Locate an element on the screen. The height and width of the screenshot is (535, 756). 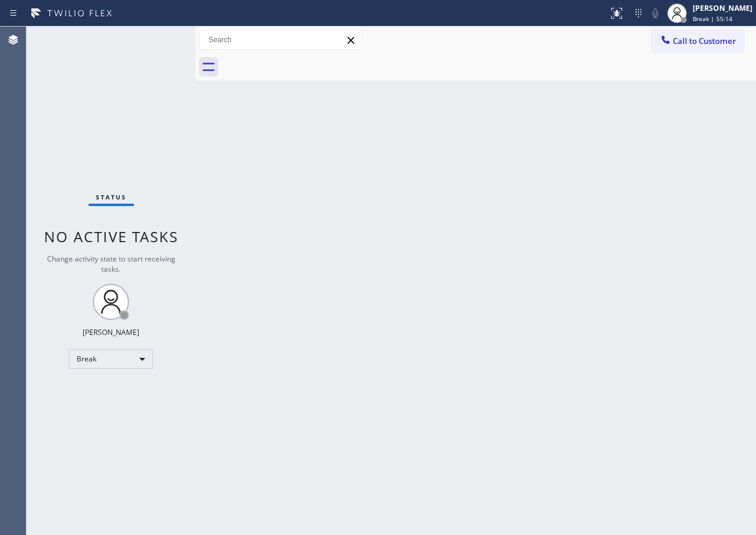
div: Break is located at coordinates (111, 360).